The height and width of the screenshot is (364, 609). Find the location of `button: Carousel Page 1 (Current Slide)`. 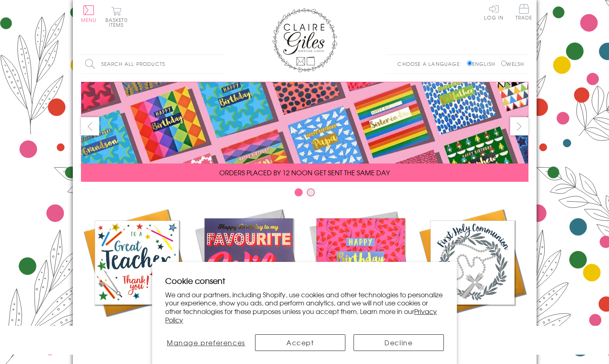

button: Carousel Page 1 (Current Slide) is located at coordinates (299, 193).